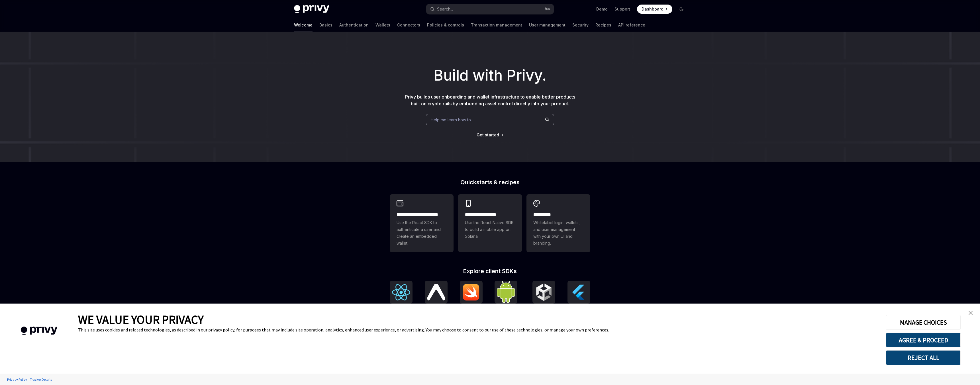  Describe the element at coordinates (631, 25) in the screenshot. I see `a: API reference` at that location.